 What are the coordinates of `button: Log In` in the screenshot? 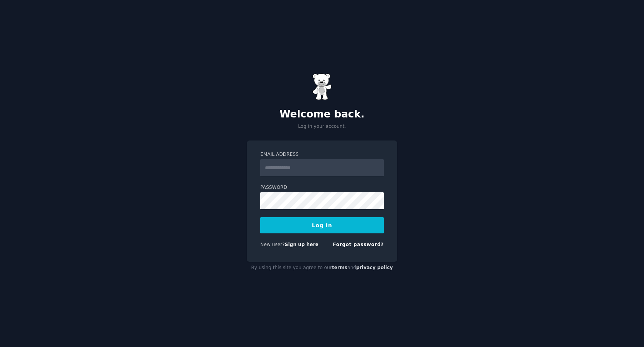 It's located at (322, 225).